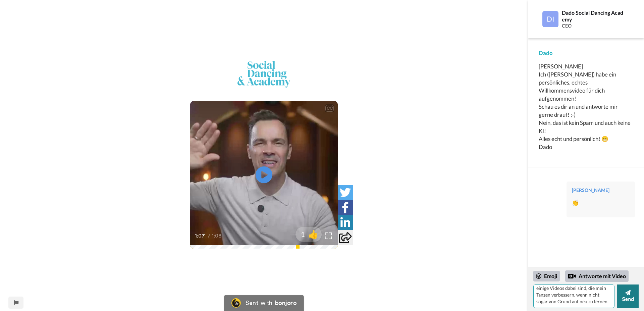 Image resolution: width=644 pixels, height=311 pixels. Describe the element at coordinates (597, 276) in the screenshot. I see `div: Antworte mit Video` at that location.